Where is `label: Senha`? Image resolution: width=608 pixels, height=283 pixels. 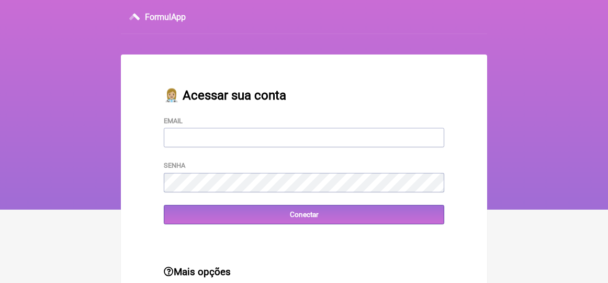 label: Senha is located at coordinates (174, 165).